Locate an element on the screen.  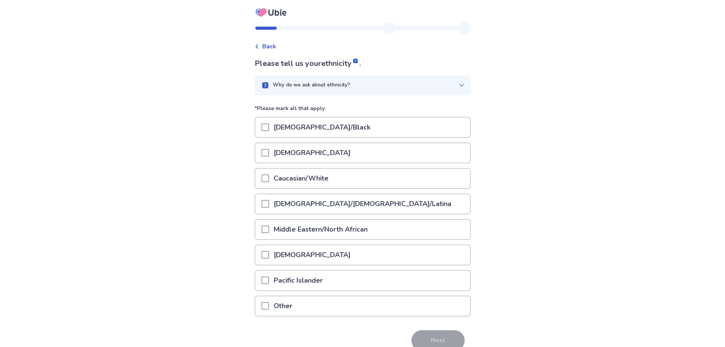
span: ethnicity is located at coordinates (340, 63).